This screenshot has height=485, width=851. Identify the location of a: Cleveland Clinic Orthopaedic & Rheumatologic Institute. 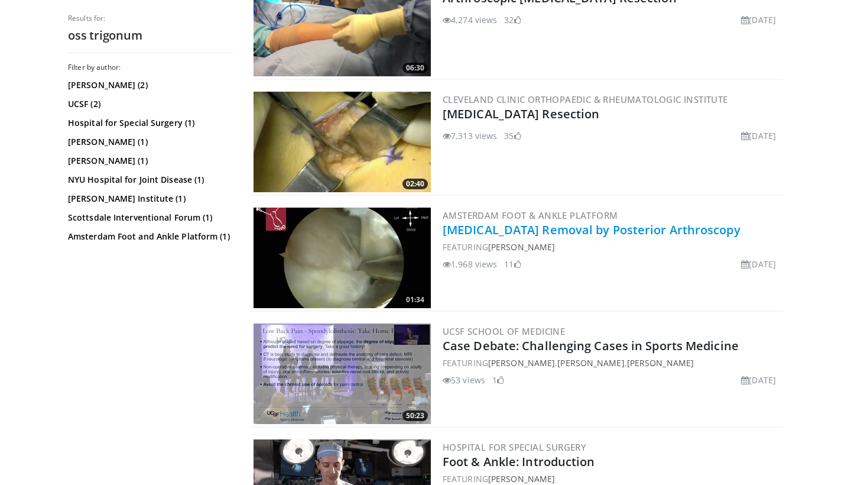
(585, 99).